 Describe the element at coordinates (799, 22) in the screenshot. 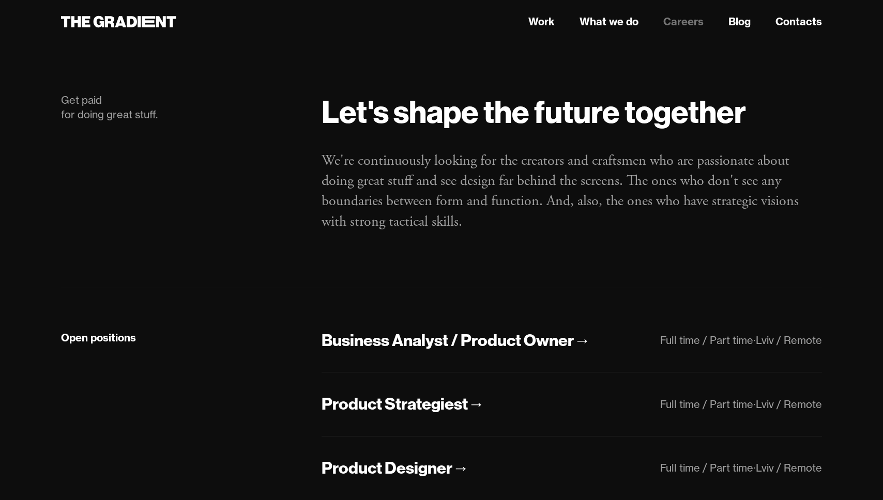

I see `a: Contacts` at that location.